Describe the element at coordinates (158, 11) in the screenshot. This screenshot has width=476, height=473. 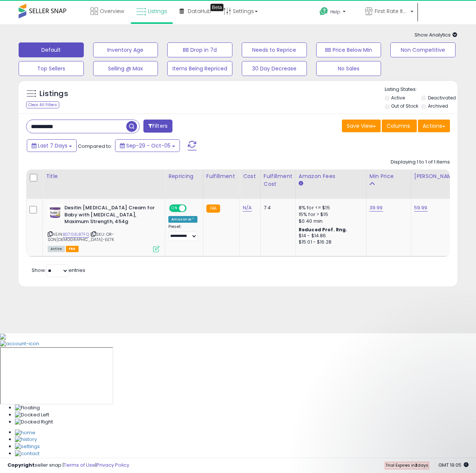
I see `span: Listings` at that location.